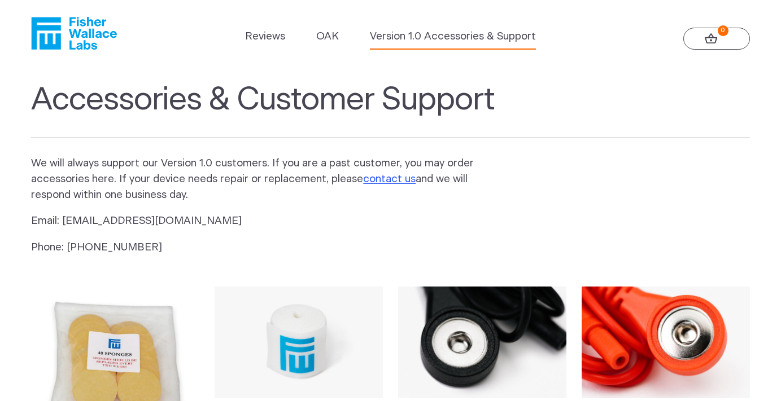  I want to click on img: Replacement Red Lead Wire, so click(665, 343).